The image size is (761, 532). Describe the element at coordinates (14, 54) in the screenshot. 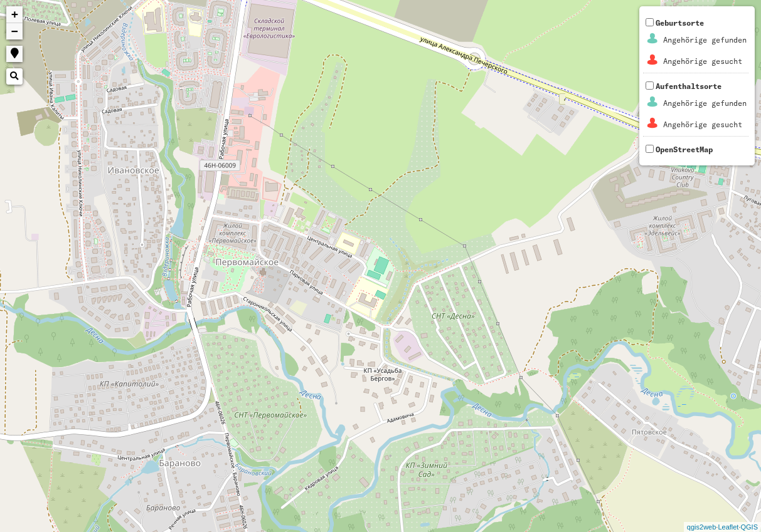

I see `a: Show me where I am` at that location.